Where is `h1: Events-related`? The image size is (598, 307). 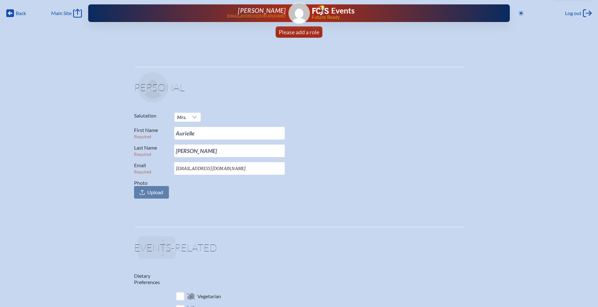 h1: Events-related is located at coordinates (299, 250).